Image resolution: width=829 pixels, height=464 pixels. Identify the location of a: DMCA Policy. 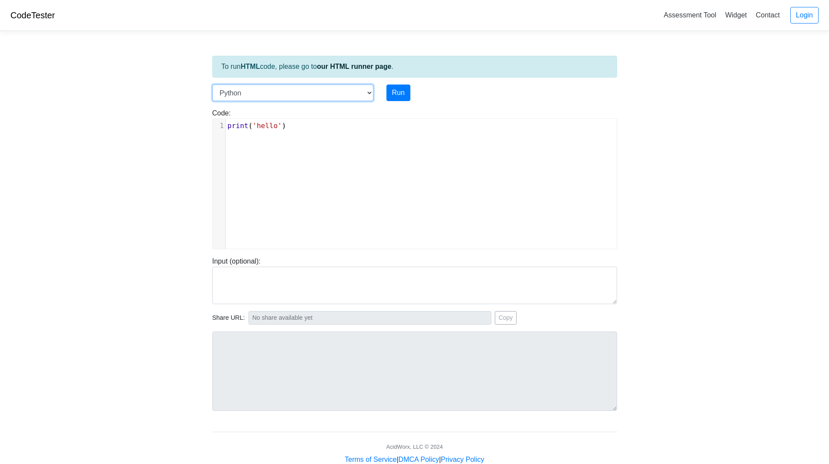
(419, 459).